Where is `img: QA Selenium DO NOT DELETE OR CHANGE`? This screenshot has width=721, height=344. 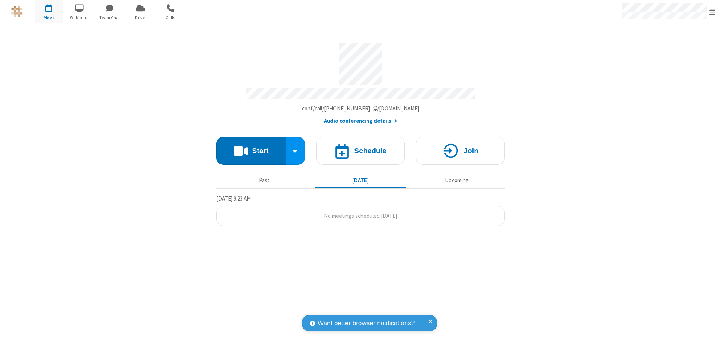 img: QA Selenium DO NOT DELETE OR CHANGE is located at coordinates (17, 11).